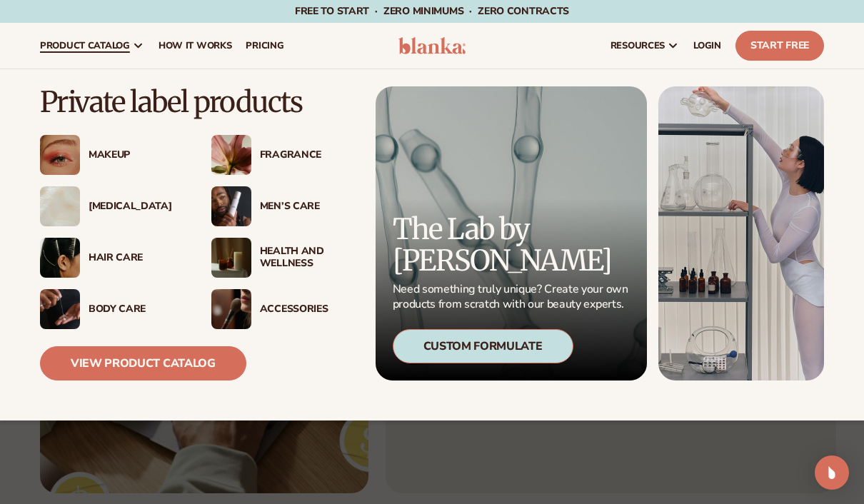 This screenshot has width=864, height=504. What do you see at coordinates (136, 258) in the screenshot?
I see `div: Hair Care` at bounding box center [136, 258].